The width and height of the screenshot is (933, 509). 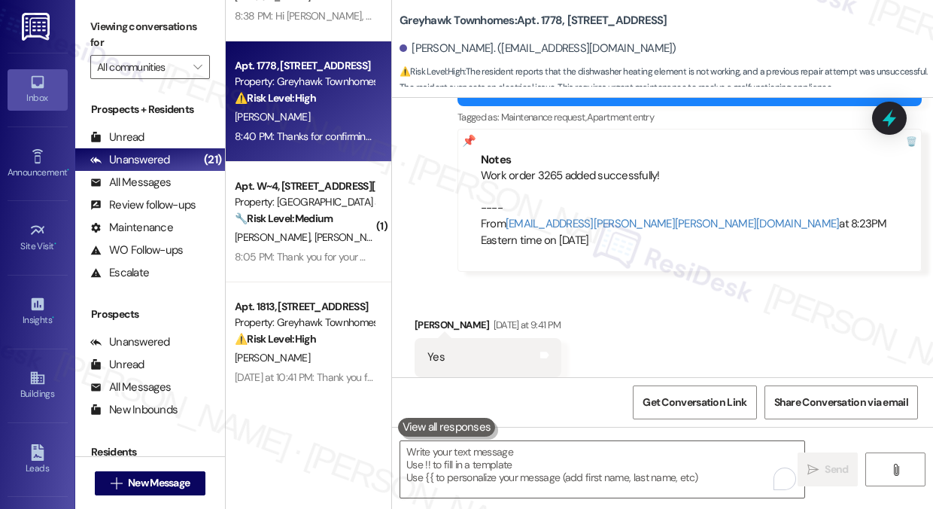 What do you see at coordinates (694, 402) in the screenshot?
I see `button: Get Conversation Link` at bounding box center [694, 402].